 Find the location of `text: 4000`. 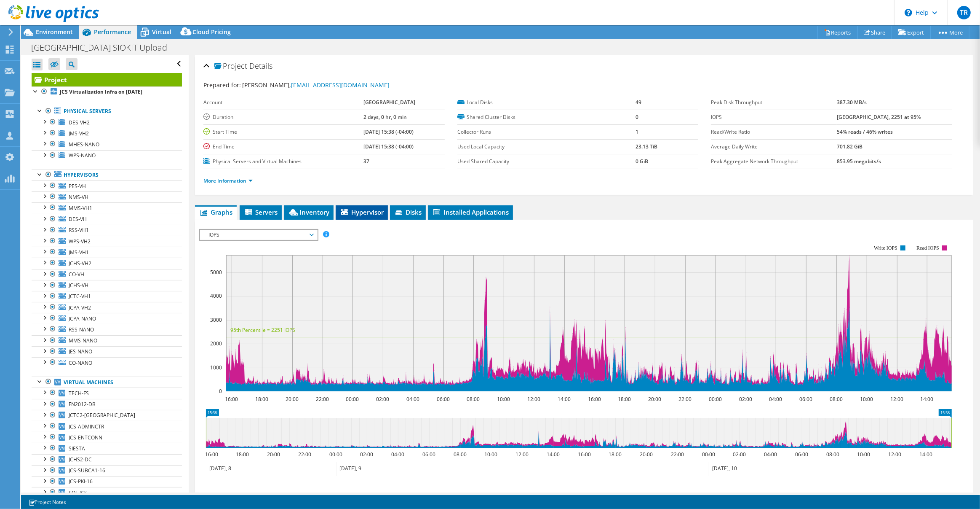

text: 4000 is located at coordinates (216, 295).